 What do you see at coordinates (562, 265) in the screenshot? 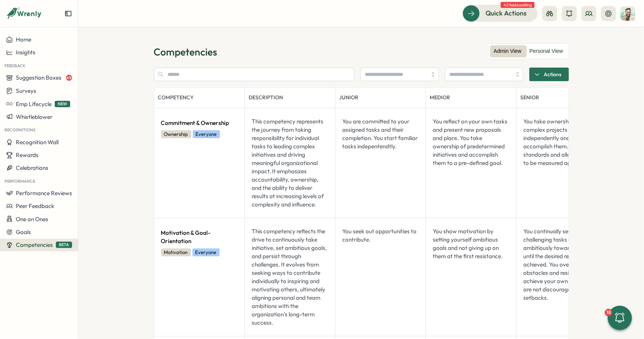
I see `div: You continually seek out new, challenging tasks and work ambitiously towards them until the desir...` at bounding box center [562, 265].